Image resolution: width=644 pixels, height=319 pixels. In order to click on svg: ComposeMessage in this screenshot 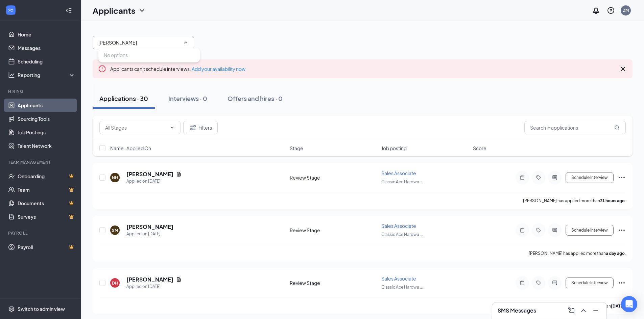, I will do `click(571, 311)`.